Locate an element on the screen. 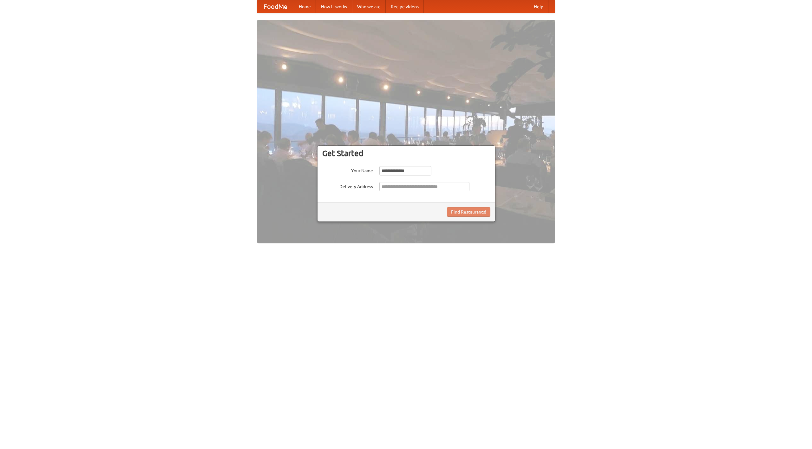  a: Home is located at coordinates (305, 7).